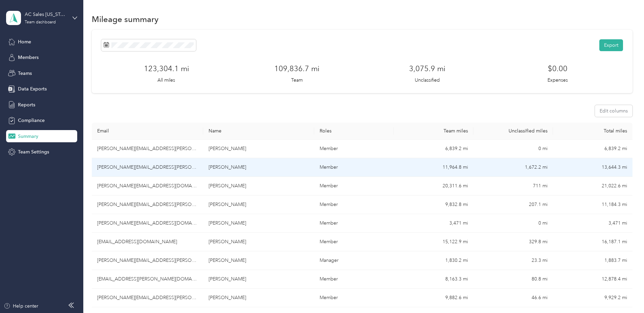  What do you see at coordinates (258, 223) in the screenshot?
I see `td: mariah peterson` at bounding box center [258, 223].